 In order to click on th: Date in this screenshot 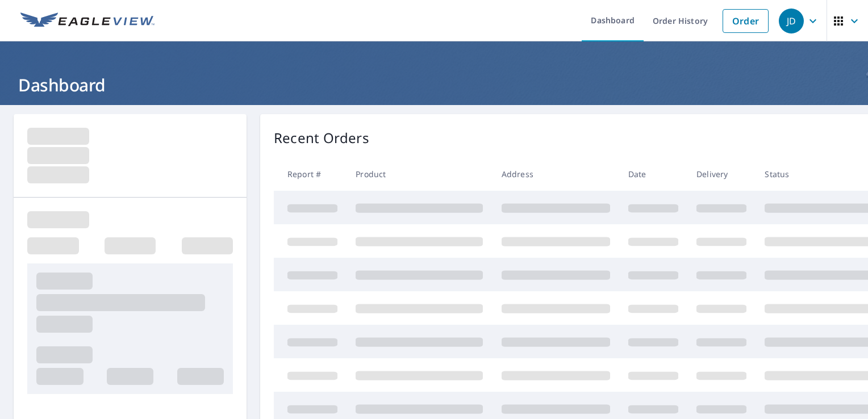, I will do `click(653, 174)`.